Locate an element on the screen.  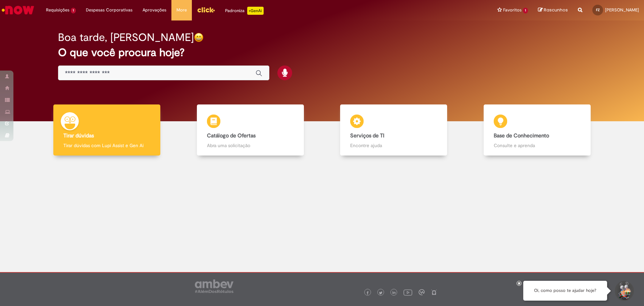
p: +GenAi is located at coordinates (255, 11).